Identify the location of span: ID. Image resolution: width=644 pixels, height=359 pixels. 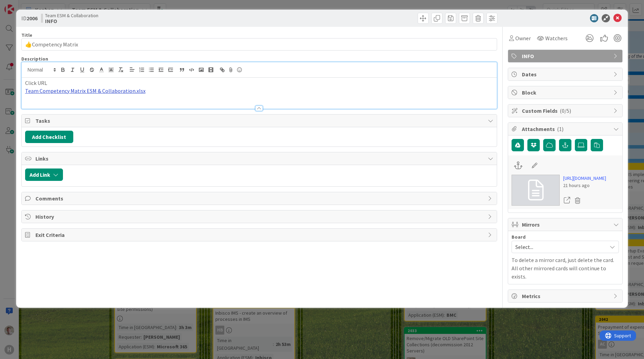
(29, 18).